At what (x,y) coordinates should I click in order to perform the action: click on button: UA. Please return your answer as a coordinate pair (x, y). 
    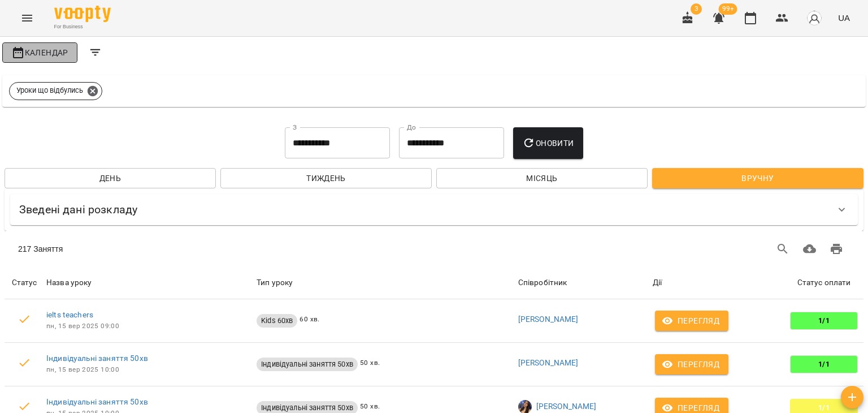
    Looking at the image, I should click on (844, 18).